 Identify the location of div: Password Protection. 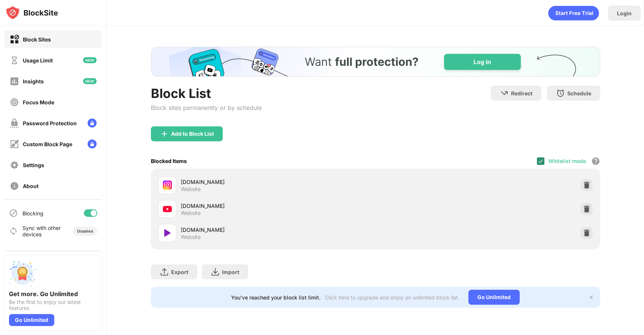
(50, 123).